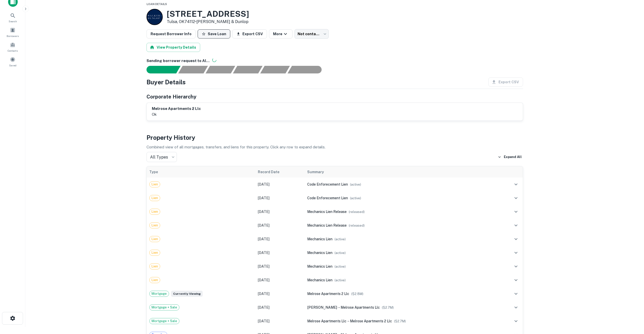 Image resolution: width=644 pixels, height=334 pixels. What do you see at coordinates (201, 172) in the screenshot?
I see `th: Type` at bounding box center [201, 172].